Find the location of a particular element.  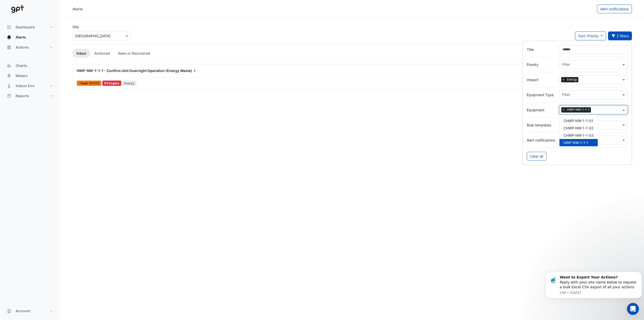

img: Company Logo is located at coordinates (17, 9).